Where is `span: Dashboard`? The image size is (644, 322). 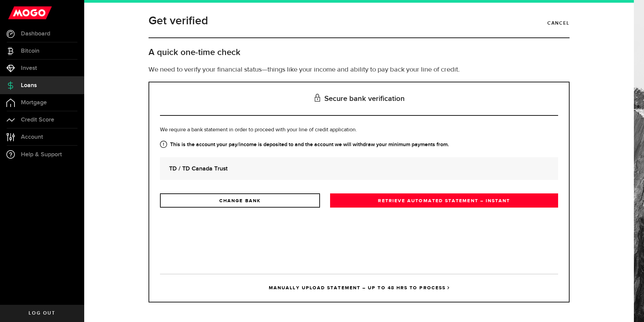
span: Dashboard is located at coordinates (35, 34).